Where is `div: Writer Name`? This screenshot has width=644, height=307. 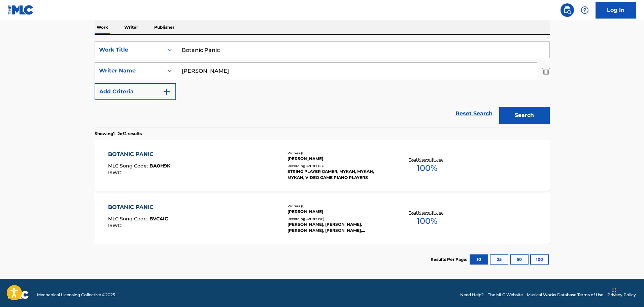
div: Writer Name is located at coordinates (129, 71).